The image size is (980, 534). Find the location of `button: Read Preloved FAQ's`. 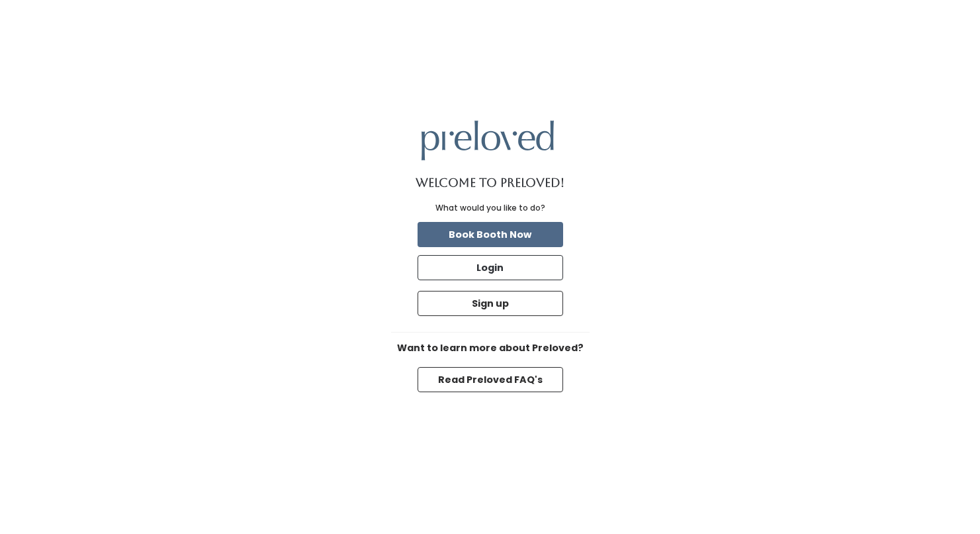

button: Read Preloved FAQ's is located at coordinates (491, 380).